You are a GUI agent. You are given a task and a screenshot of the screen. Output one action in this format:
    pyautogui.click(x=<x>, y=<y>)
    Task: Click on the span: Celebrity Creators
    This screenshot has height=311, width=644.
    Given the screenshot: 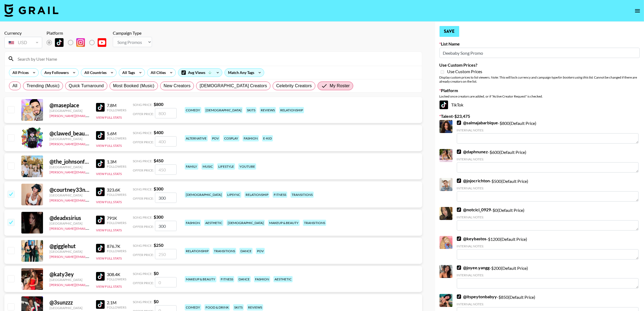 What is the action you would take?
    pyautogui.click(x=294, y=86)
    